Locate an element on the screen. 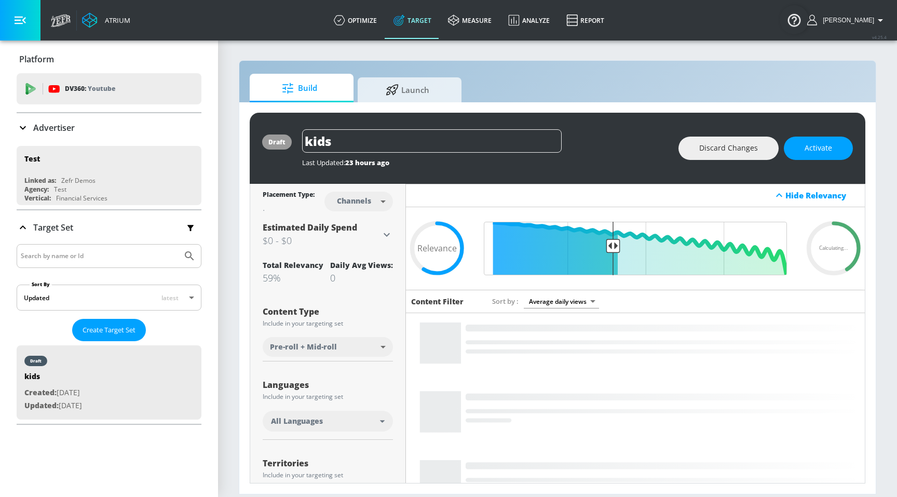 The height and width of the screenshot is (497, 897). div: Content Type is located at coordinates (327, 311).